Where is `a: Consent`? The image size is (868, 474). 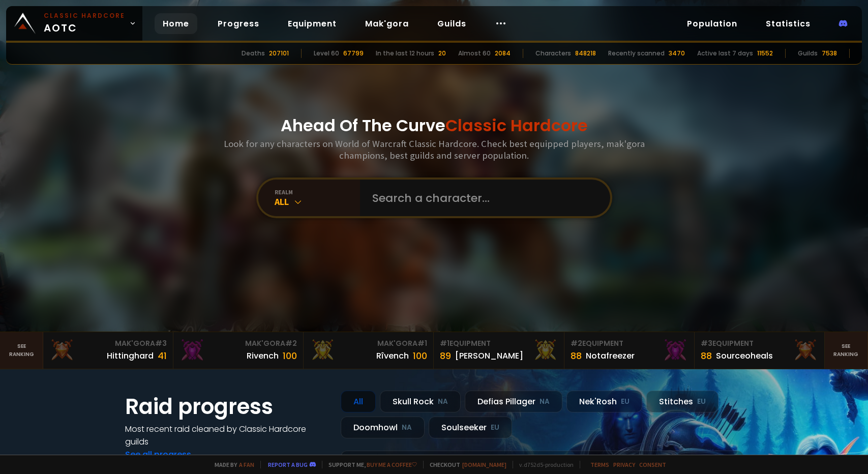 a: Consent is located at coordinates (653, 464).